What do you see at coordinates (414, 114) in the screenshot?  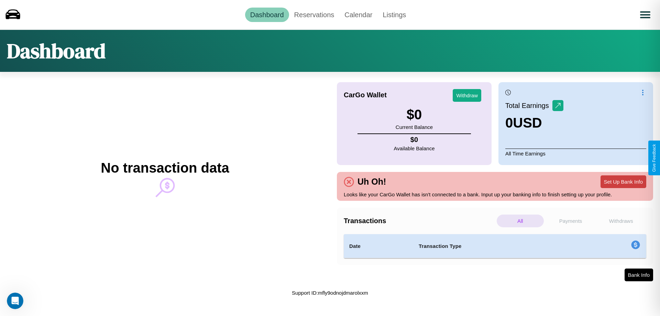 I see `h3: $ 0` at bounding box center [414, 114].